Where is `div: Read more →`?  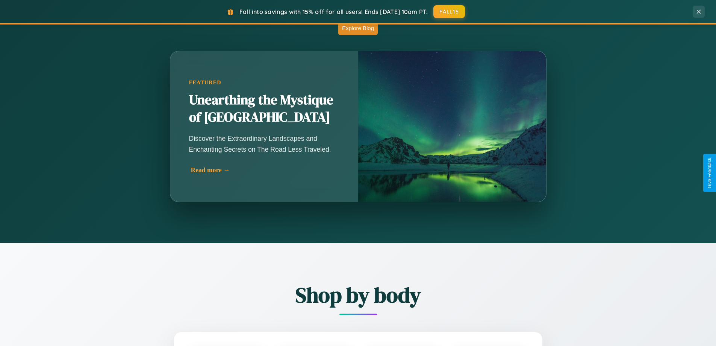
div: Read more → is located at coordinates (266, 170).